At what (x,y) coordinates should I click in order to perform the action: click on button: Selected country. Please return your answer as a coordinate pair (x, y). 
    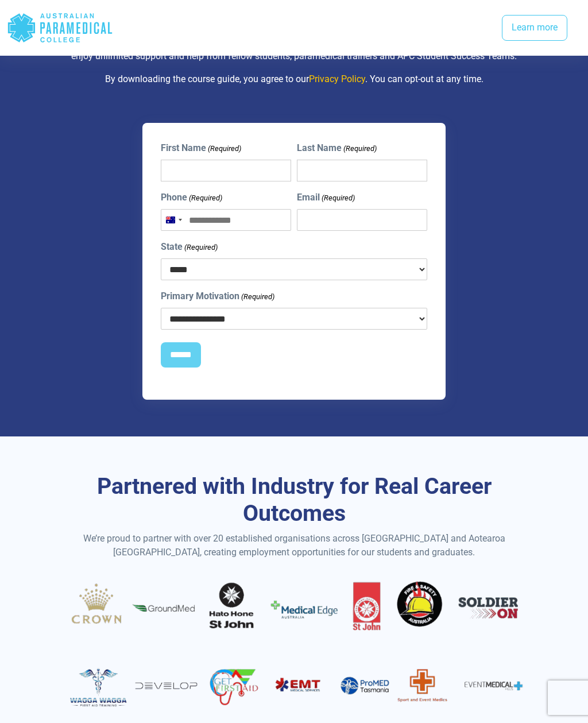
    Looking at the image, I should click on (174, 220).